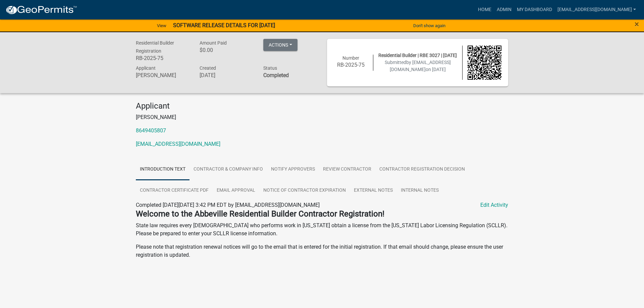 This screenshot has width=644, height=308. Describe the element at coordinates (429, 26) in the screenshot. I see `button: Don't show again` at that location.